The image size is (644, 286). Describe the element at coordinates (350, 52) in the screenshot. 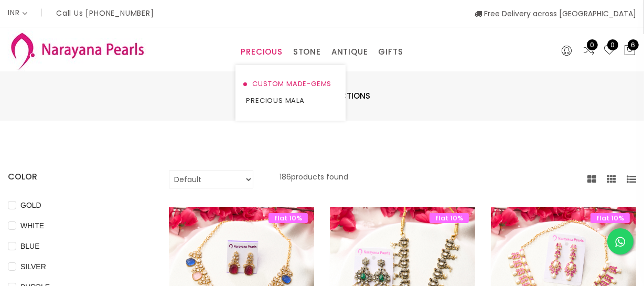

I see `a: ANTIQUE` at that location.